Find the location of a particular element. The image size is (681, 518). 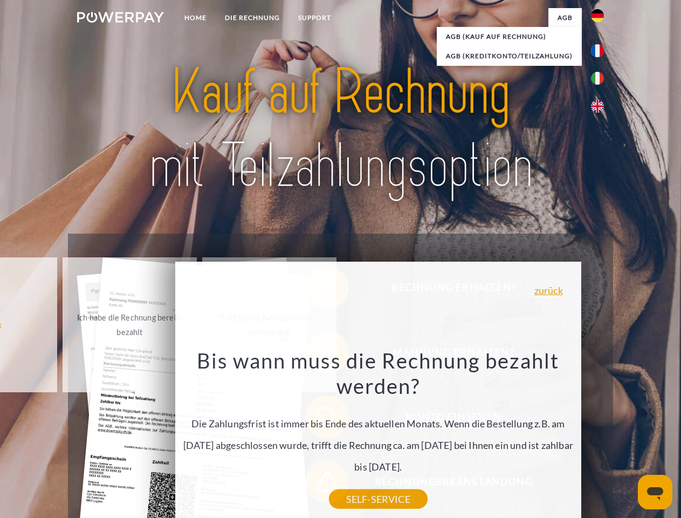

a: DIE RECHNUNG is located at coordinates (252, 18).